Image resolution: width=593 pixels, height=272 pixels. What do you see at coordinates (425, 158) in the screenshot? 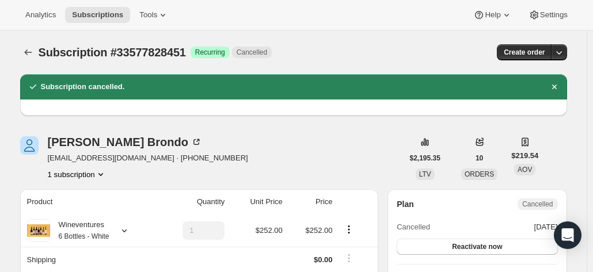
I see `button: $2,195.35` at bounding box center [425, 158].